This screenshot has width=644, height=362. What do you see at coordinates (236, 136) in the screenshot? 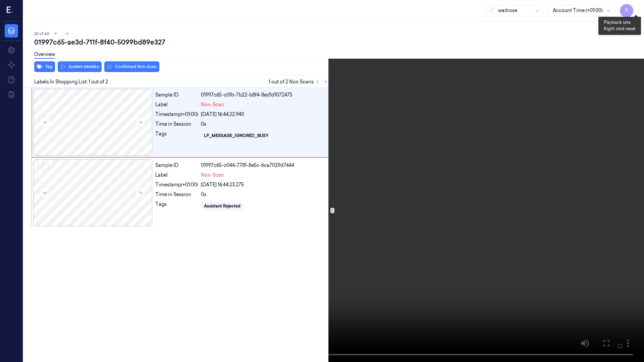
I see `div: LP_MESSAGE_IGNORED_BUSY` at bounding box center [236, 136].